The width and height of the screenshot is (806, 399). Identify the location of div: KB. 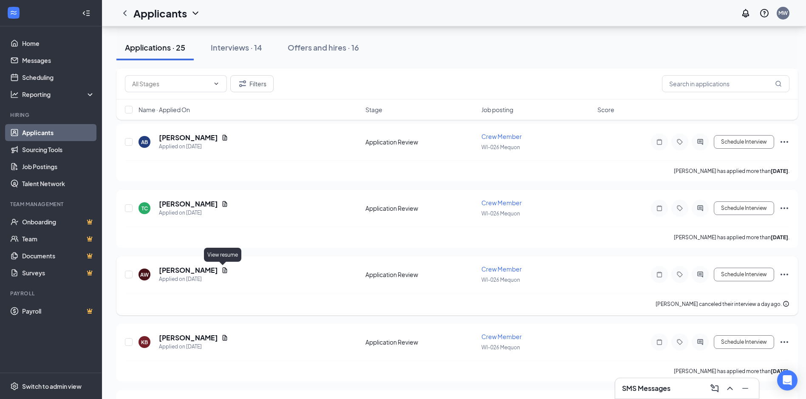
(144, 342).